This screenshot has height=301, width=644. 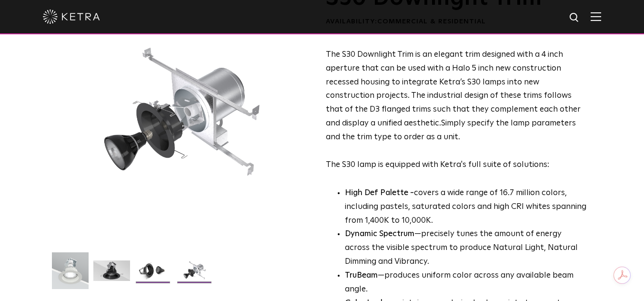 What do you see at coordinates (457, 110) in the screenshot?
I see `p: The S30 lamp is equipped with Ketra's full suite of solutions:` at bounding box center [457, 110].